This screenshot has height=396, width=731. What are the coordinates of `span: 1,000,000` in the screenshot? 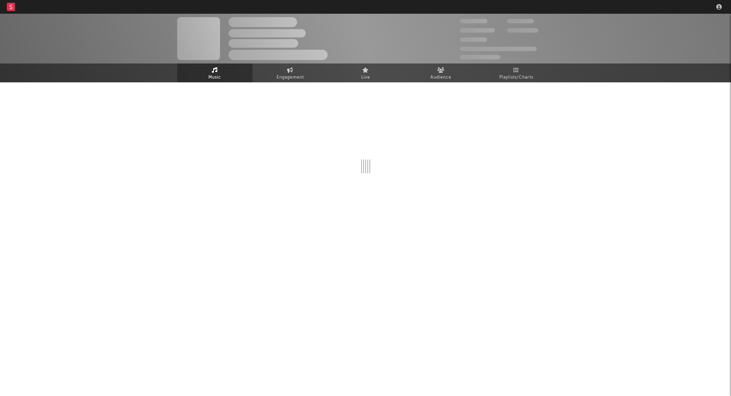 It's located at (523, 30).